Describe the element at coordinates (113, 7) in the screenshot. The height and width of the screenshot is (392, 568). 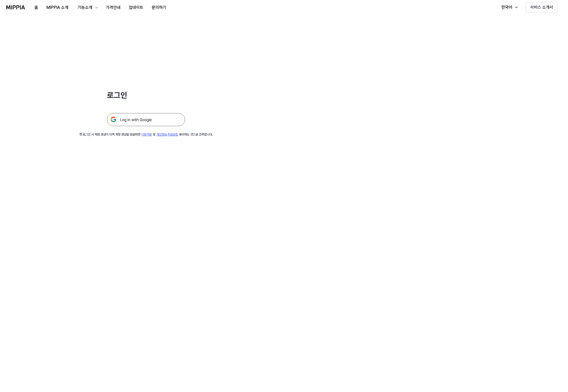
I see `a: 가격안내` at that location.